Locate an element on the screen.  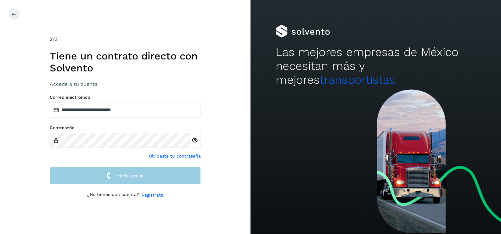
span: transportistas is located at coordinates (358, 80).